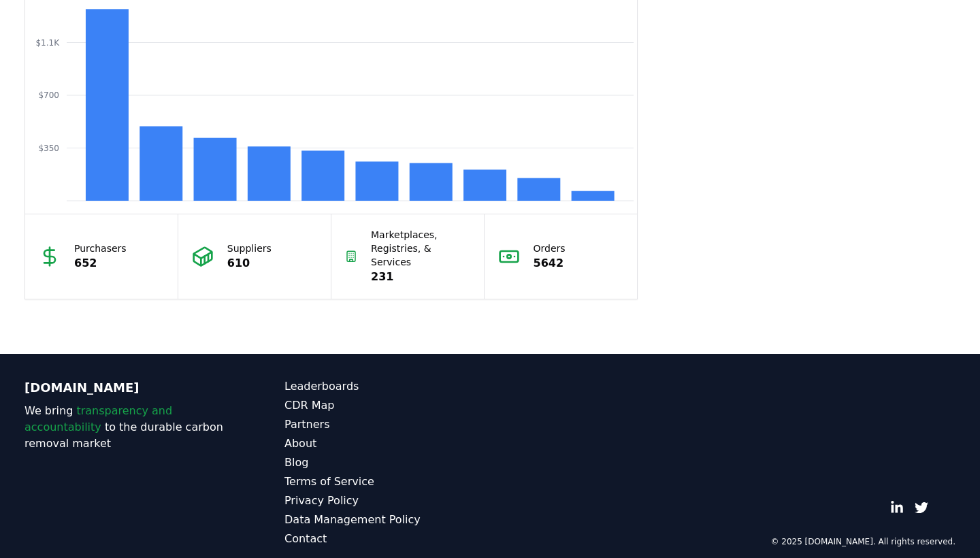 This screenshot has width=980, height=558. What do you see at coordinates (420, 248) in the screenshot?
I see `p: Marketplaces, Registries, & Services` at bounding box center [420, 248].